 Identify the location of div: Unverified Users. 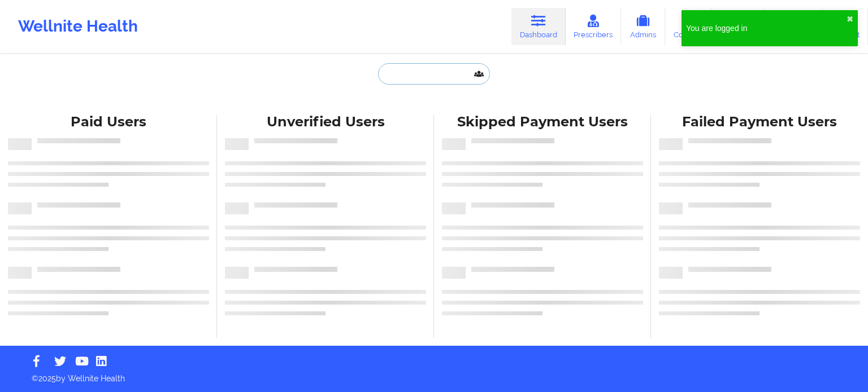
(326, 122).